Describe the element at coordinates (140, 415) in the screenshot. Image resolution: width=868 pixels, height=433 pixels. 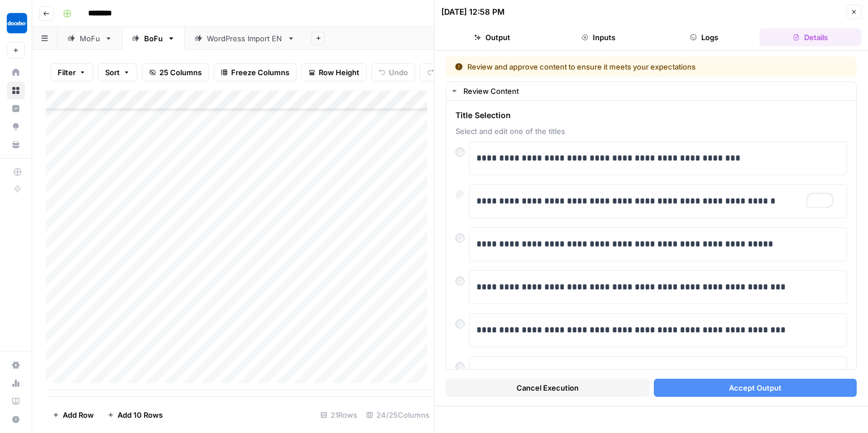
I see `span: Add 10 Rows` at that location.